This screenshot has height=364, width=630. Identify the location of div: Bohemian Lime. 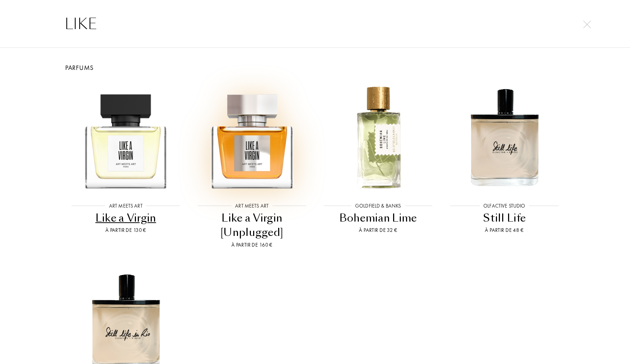
(378, 218).